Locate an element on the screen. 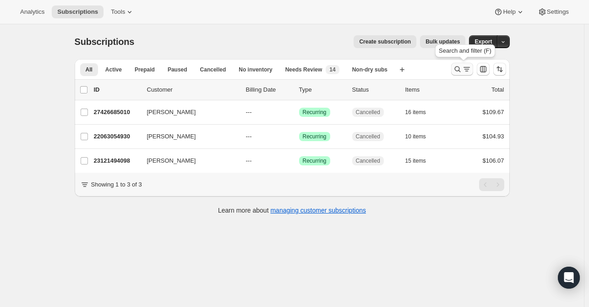 This screenshot has height=307, width=589. span: Needs Review is located at coordinates (304, 70).